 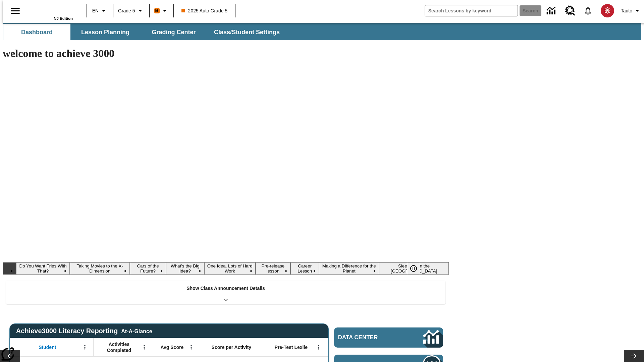 What do you see at coordinates (608, 11) in the screenshot?
I see `img: avatar image` at bounding box center [608, 11].